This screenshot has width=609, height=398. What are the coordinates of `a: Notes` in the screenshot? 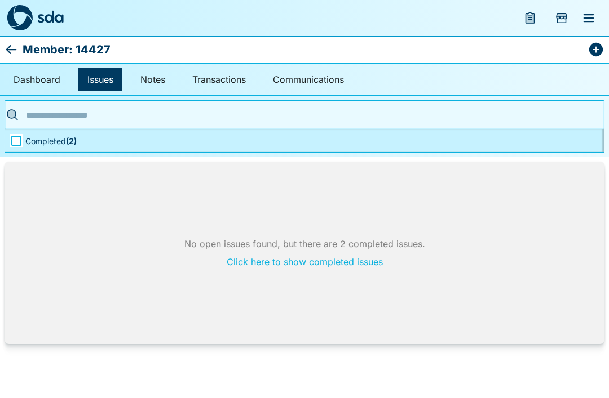 It's located at (153, 79).